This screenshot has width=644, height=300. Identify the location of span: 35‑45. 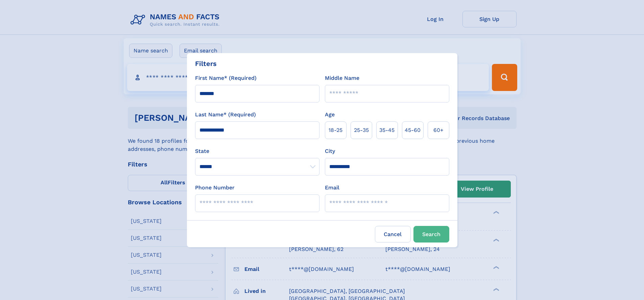
(386, 130).